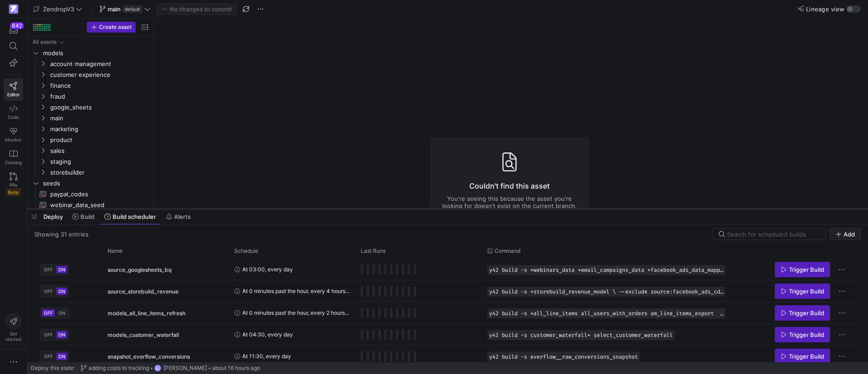 The height and width of the screenshot is (374, 868). Describe the element at coordinates (95, 205) in the screenshot. I see `span: webinar_data_seed​​​​​​` at that location.